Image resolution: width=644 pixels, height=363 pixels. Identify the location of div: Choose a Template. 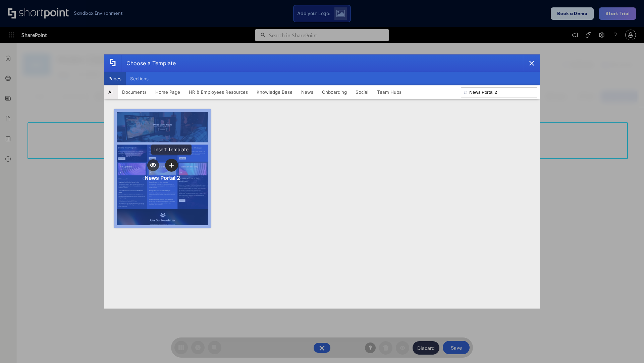
(148, 63).